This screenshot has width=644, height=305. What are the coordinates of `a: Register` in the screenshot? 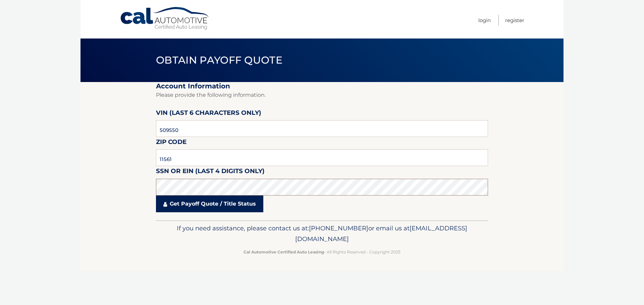 It's located at (514, 20).